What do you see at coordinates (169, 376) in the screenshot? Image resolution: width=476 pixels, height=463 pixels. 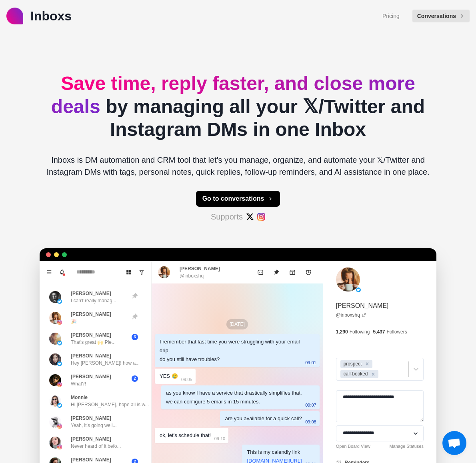 I see `div: YES 😢` at bounding box center [169, 376].